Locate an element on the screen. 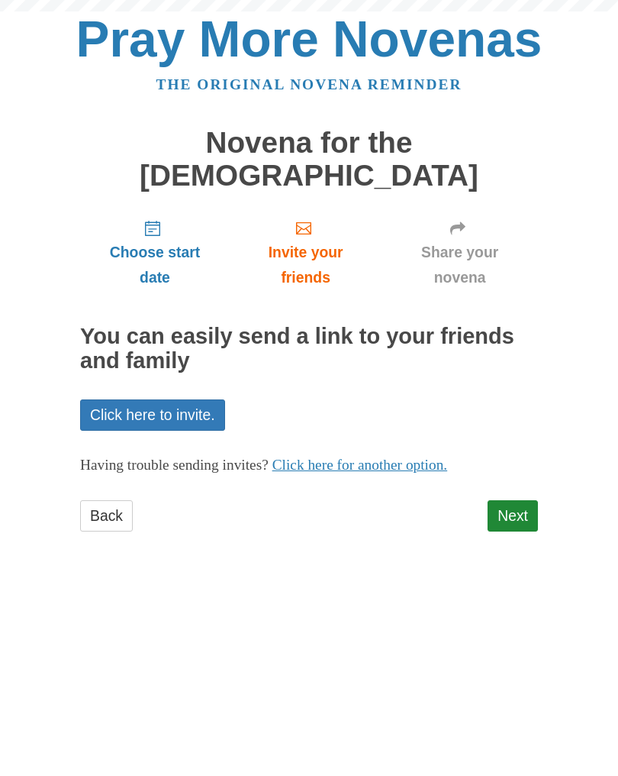 The image size is (618, 776). a: Share your novena is located at coordinates (460, 252).